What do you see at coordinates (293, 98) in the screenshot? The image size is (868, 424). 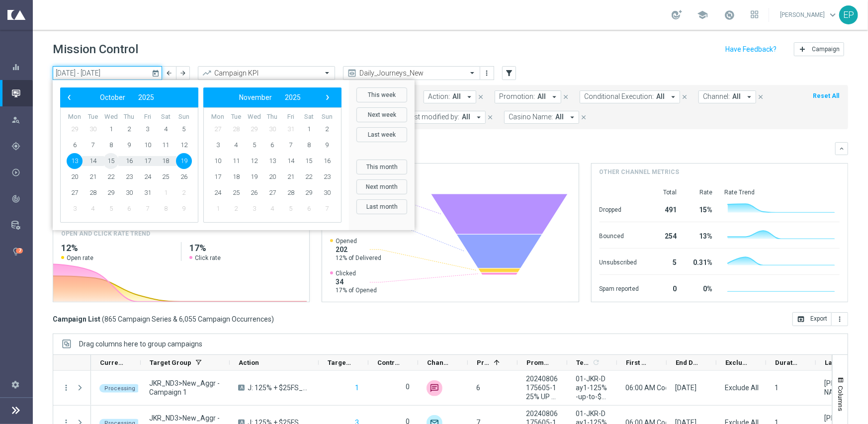 I see `span: 2025` at bounding box center [293, 98].